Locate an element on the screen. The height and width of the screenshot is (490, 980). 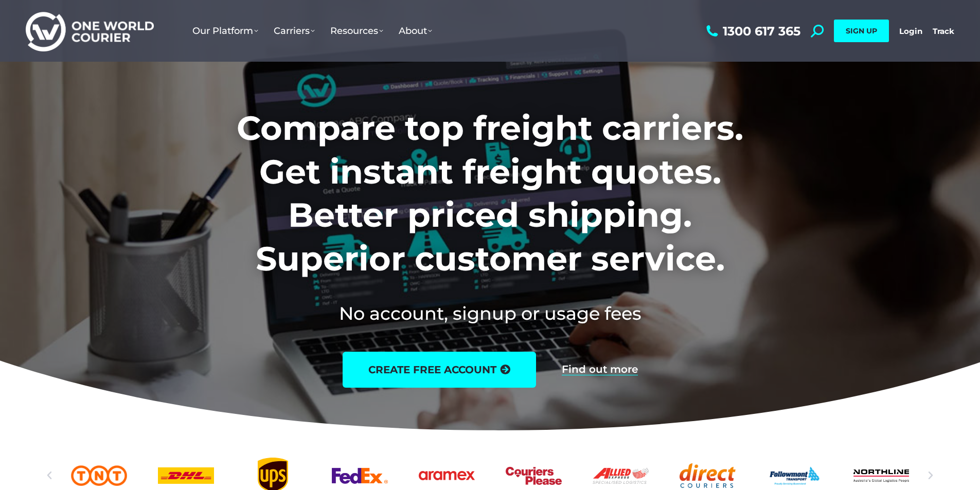
span: Carriers is located at coordinates (294, 31).